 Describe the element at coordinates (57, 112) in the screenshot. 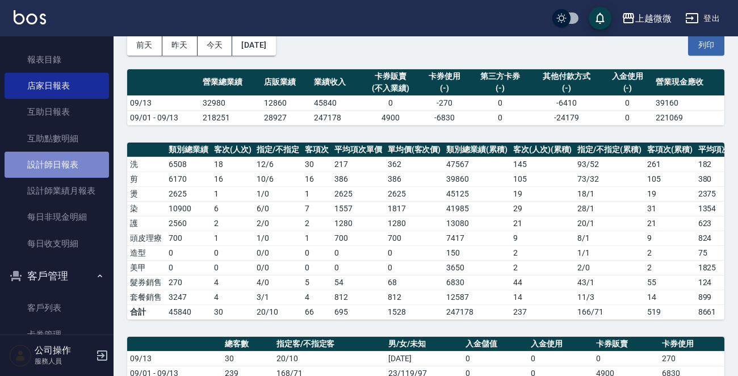

I see `a: 互助日報表` at that location.